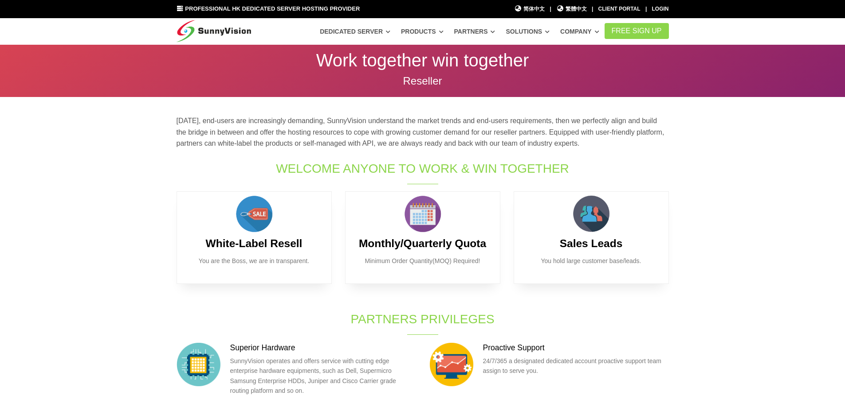 The width and height of the screenshot is (845, 407). What do you see at coordinates (323, 348) in the screenshot?
I see `h3: Superior Hardware` at bounding box center [323, 348].